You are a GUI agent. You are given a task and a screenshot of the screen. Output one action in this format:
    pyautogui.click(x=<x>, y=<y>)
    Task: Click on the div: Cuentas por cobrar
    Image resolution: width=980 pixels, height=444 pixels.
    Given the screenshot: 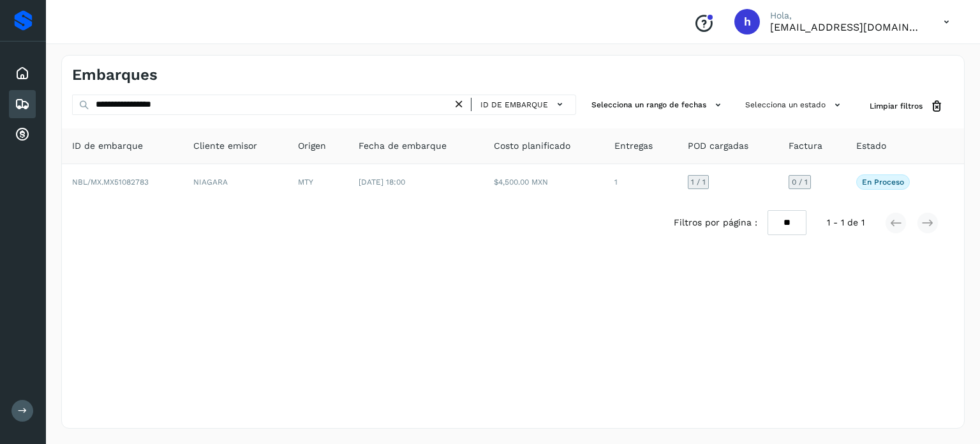 What is the action you would take?
    pyautogui.click(x=22, y=135)
    